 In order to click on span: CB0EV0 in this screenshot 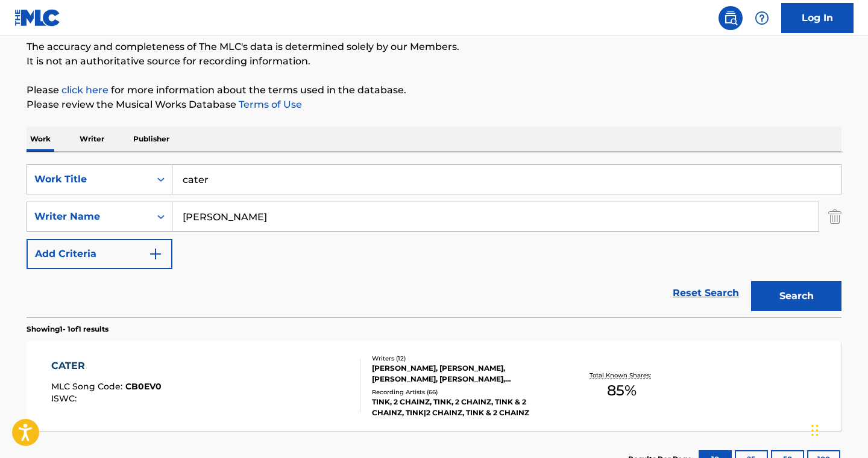, I will do `click(144, 387)`.